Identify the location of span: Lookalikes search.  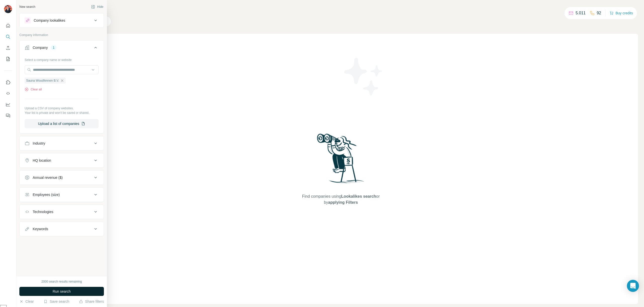
(358, 196).